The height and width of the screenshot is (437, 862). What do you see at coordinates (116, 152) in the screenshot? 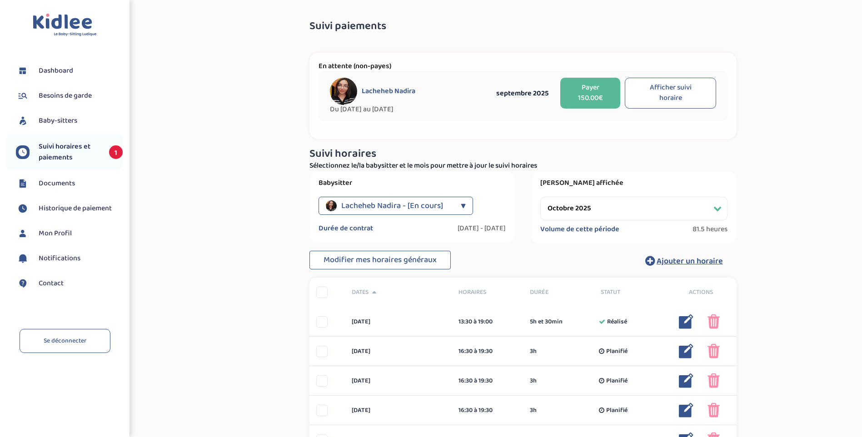
I see `span: 1` at bounding box center [116, 152].